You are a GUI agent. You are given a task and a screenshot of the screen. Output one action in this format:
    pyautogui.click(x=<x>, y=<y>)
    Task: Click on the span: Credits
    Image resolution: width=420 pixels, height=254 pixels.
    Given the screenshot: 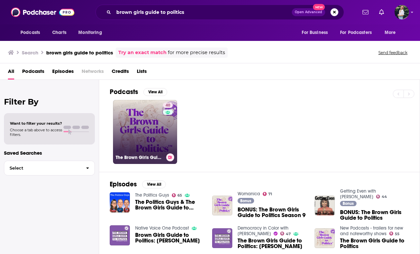 What is the action you would take?
    pyautogui.click(x=120, y=73)
    